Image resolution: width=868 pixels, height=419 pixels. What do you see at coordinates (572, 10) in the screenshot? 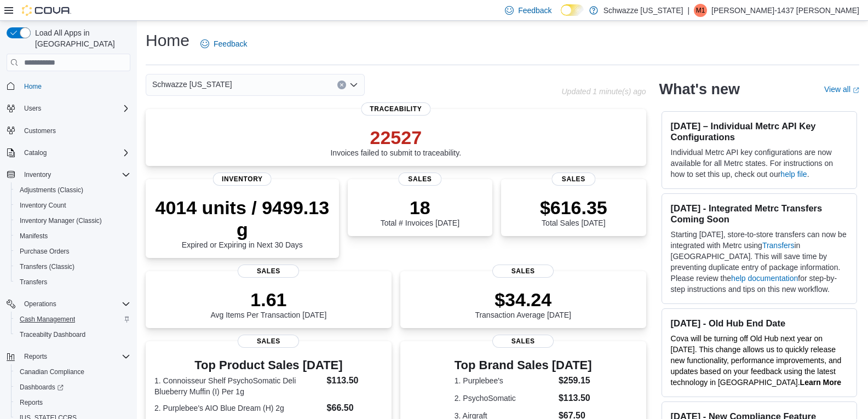
I see `input: Dark Mode` at bounding box center [572, 10].